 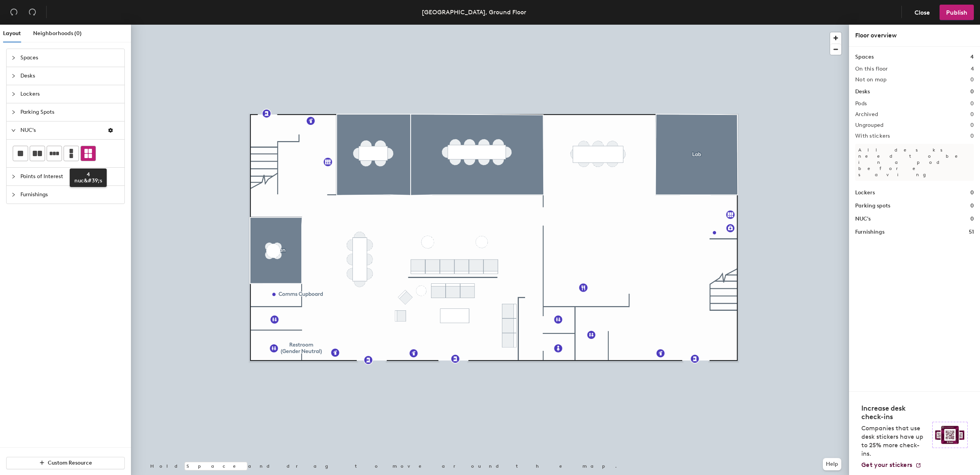 I want to click on button: Custom Resource, so click(x=66, y=463).